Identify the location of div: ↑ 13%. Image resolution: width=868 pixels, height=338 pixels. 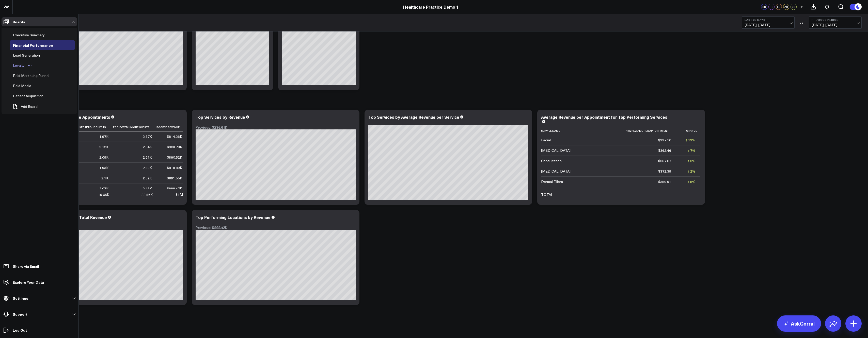
(690, 140).